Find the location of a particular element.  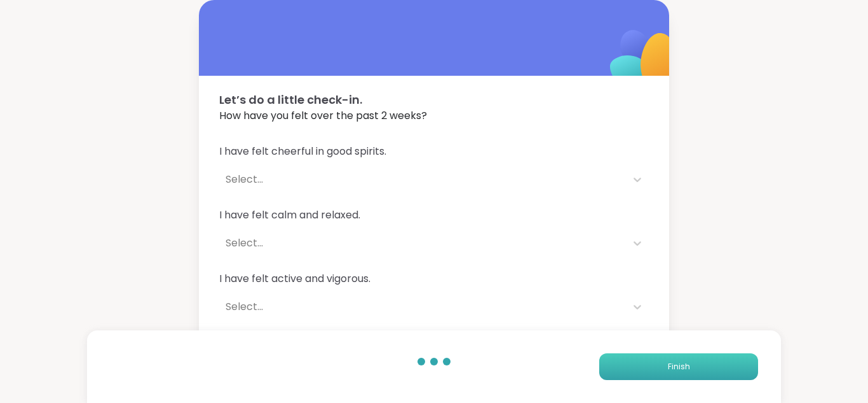

span: I have felt active and vigorous. is located at coordinates (434, 279).